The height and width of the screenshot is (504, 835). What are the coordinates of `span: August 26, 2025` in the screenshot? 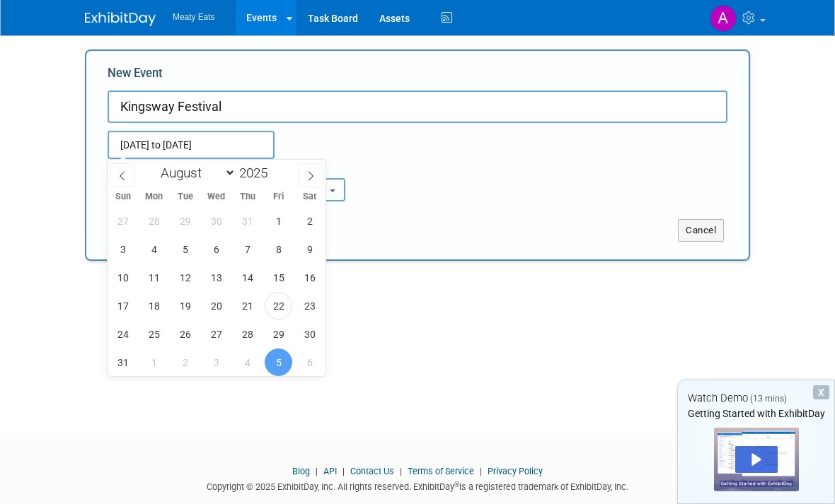 It's located at (185, 334).